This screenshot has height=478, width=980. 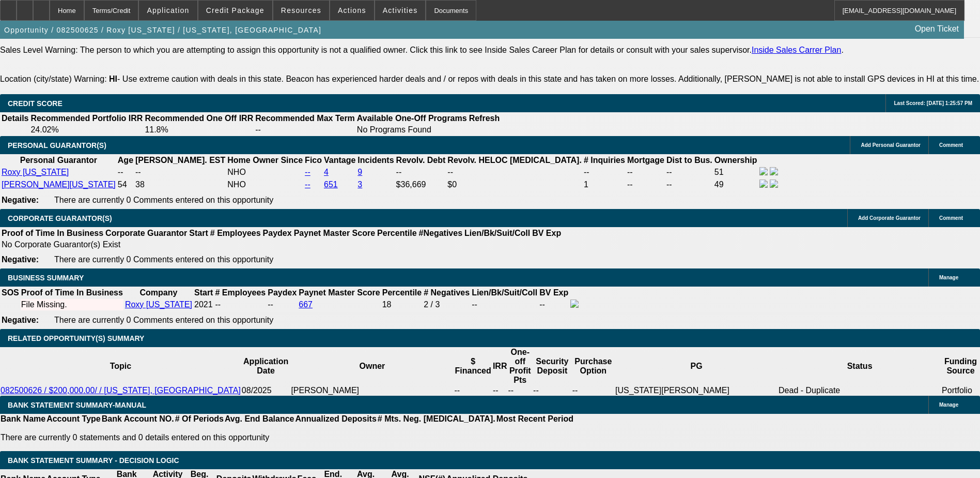 What do you see at coordinates (199, 419) in the screenshot?
I see `th: # Of Periods` at bounding box center [199, 419].